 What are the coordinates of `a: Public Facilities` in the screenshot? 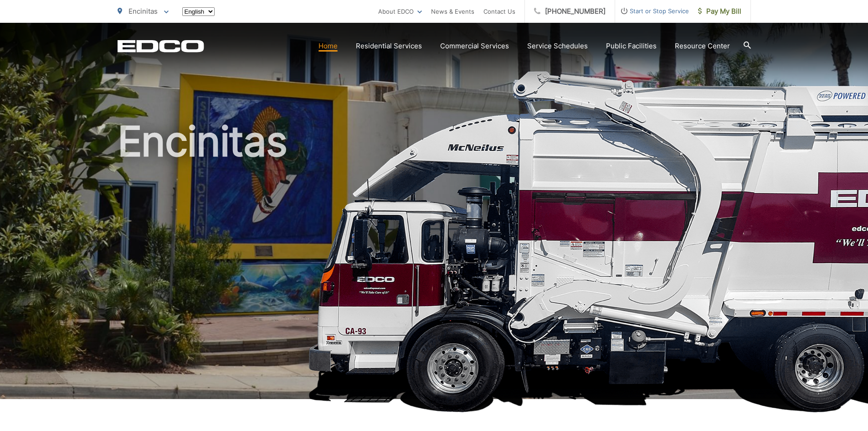 It's located at (631, 46).